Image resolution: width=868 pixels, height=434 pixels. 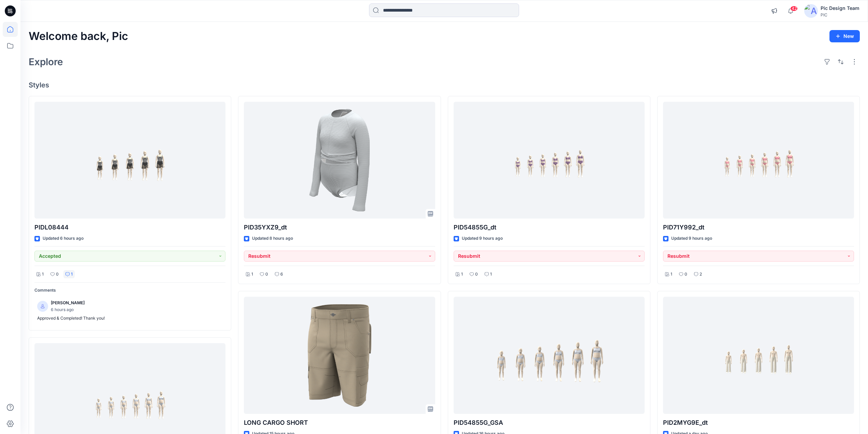 I want to click on svg: avatar, so click(x=43, y=306).